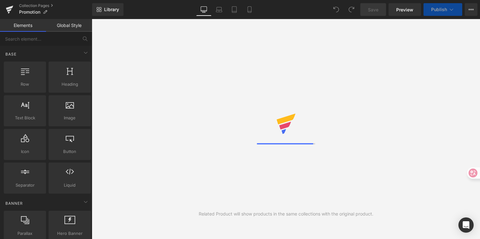 Image resolution: width=480 pixels, height=239 pixels. What do you see at coordinates (14, 203) in the screenshot?
I see `span: Banner` at bounding box center [14, 203].